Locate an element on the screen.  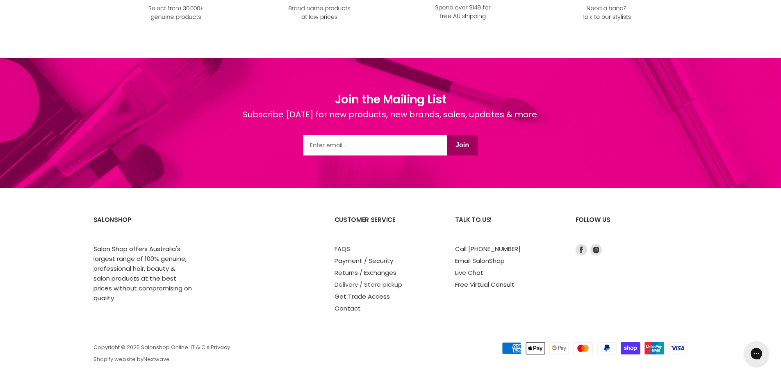
a: Get Trade Access is located at coordinates (362, 296).